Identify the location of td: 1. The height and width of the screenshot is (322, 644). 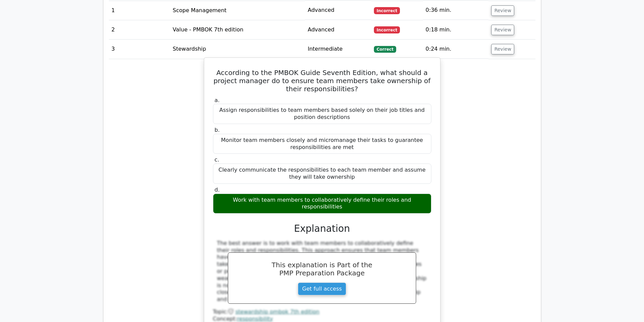
(140, 10).